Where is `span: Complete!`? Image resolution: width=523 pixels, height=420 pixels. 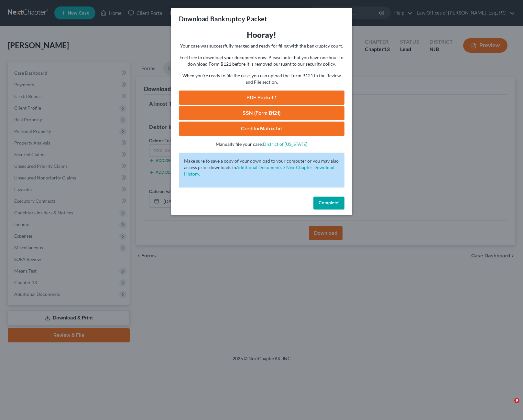
span: Complete! is located at coordinates (329, 203).